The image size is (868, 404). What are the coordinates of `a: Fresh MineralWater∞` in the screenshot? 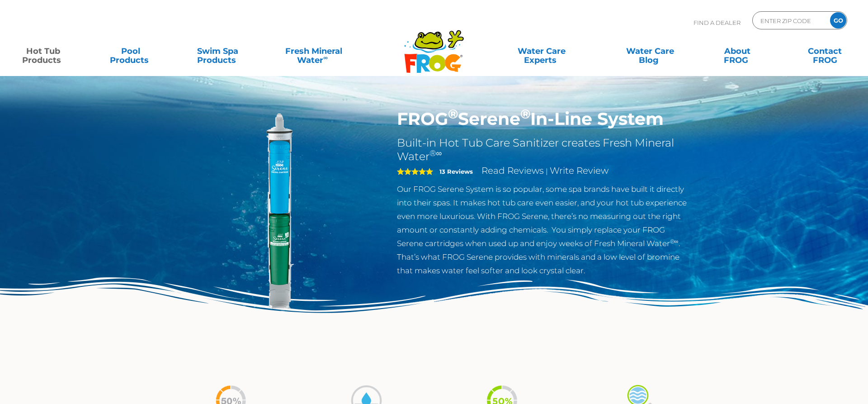 It's located at (313, 51).